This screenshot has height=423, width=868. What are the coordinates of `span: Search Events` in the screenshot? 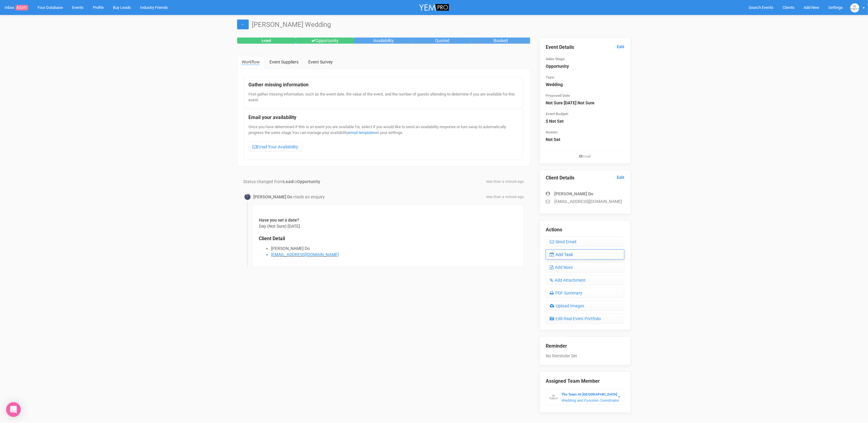 It's located at (761, 7).